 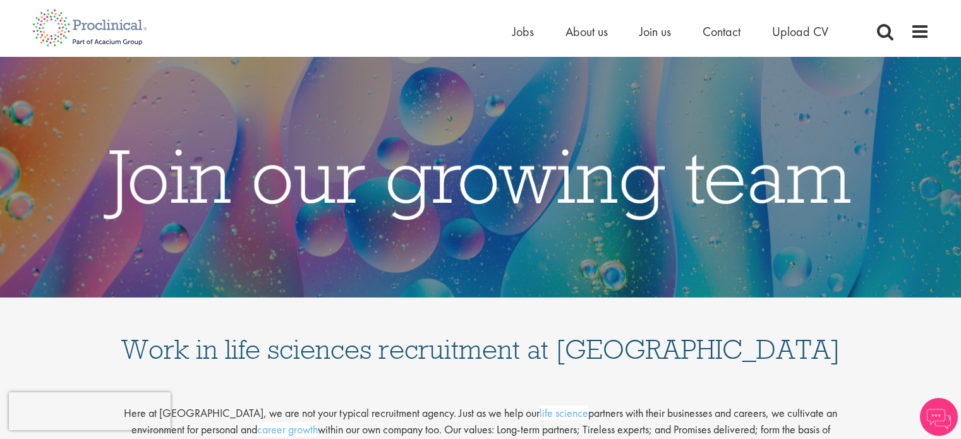 I want to click on img: Chatbot, so click(x=939, y=417).